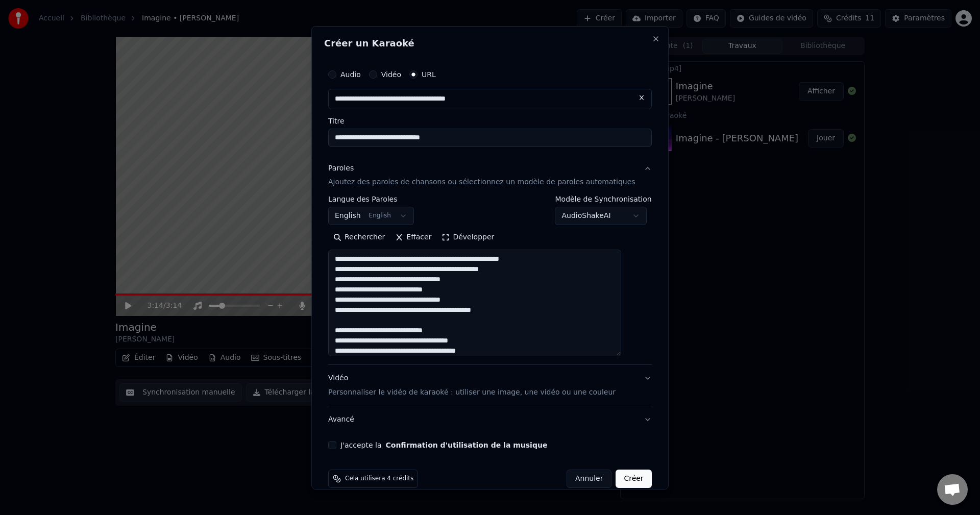 The width and height of the screenshot is (980, 515). I want to click on button: VidéoPersonnaliser le vidéo de karaoké : utiliser une image, une vidéo ou une couleur, so click(490, 386).